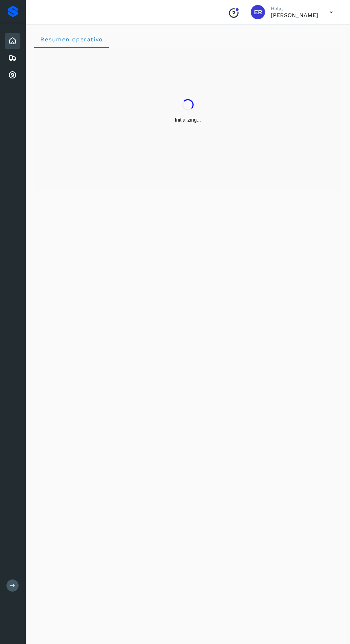 This screenshot has height=644, width=350. Describe the element at coordinates (13, 75) in the screenshot. I see `div: Cuentas por cobrar` at that location.